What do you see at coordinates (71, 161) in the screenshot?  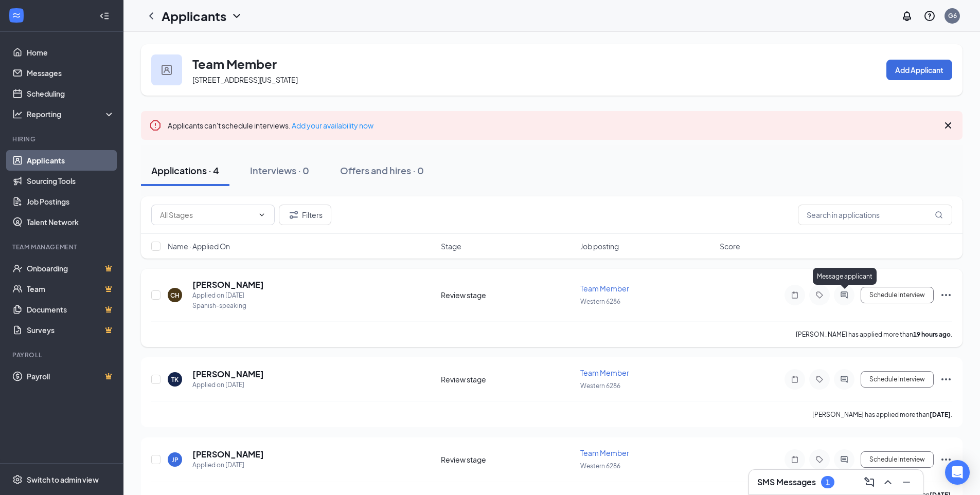 I see `a: Applicants` at bounding box center [71, 161].